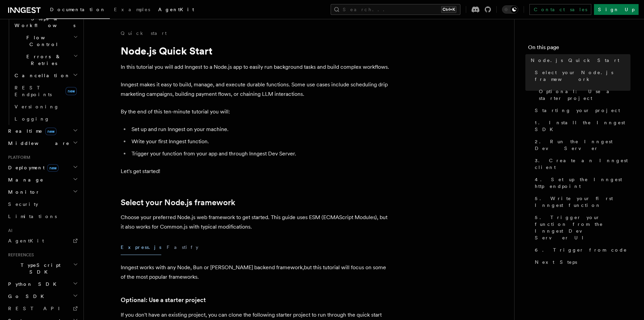 This screenshot has height=320, width=644. I want to click on h4: On this page, so click(579, 49).